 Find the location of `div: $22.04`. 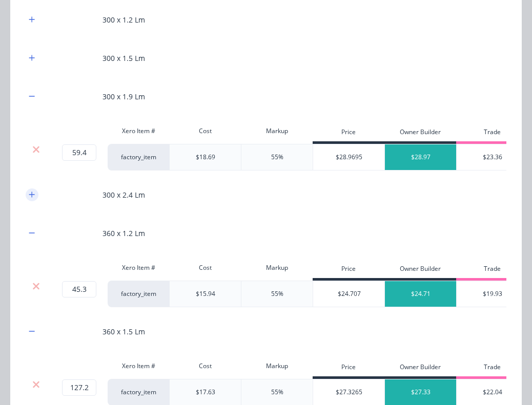

div: $22.04 is located at coordinates (493, 392).